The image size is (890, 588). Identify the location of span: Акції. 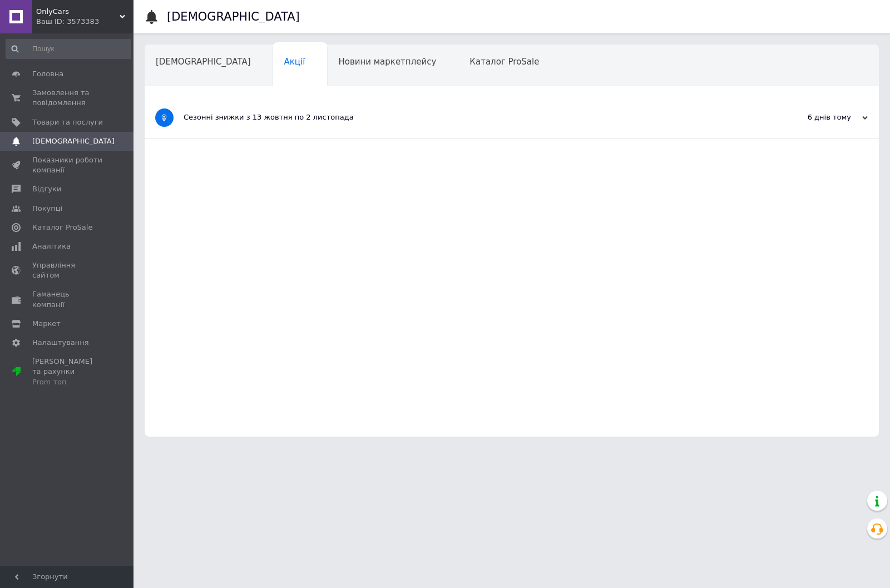
(295, 62).